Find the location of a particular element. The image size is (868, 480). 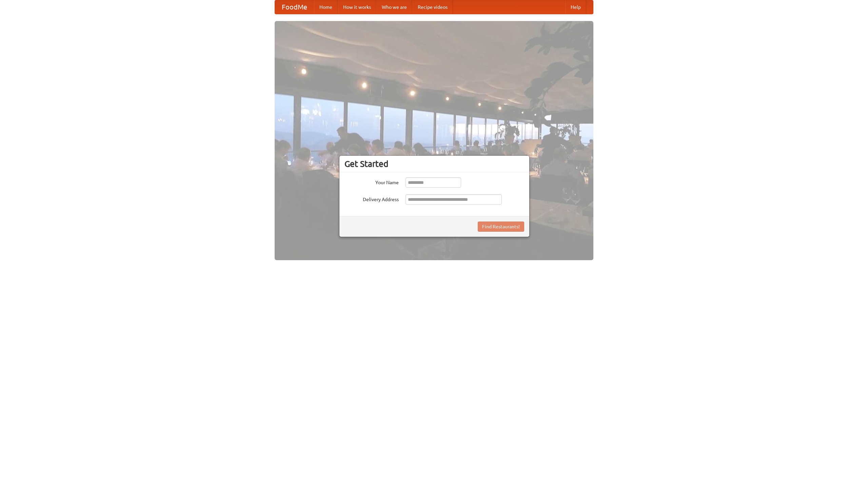

a: Who we are is located at coordinates (395, 7).